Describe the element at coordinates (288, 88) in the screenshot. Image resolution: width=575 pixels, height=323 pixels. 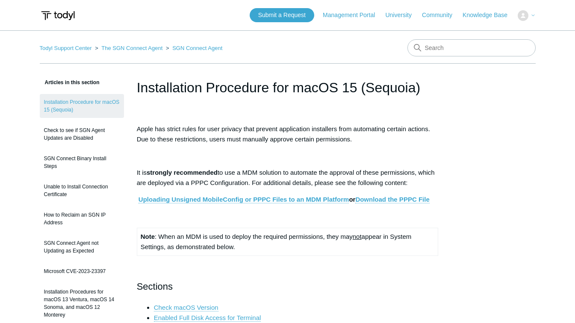
I see `h1: Installation Procedure for macOS 15 (Sequoia)` at that location.